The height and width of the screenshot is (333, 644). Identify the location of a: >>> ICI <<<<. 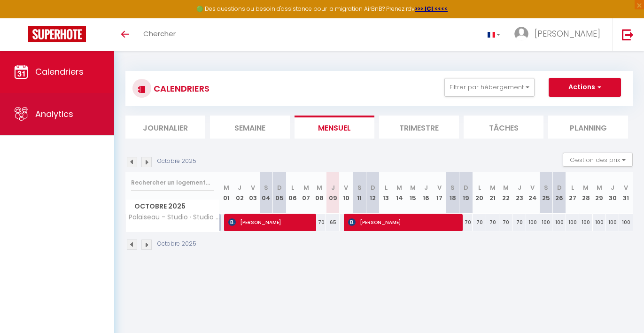
(431, 9).